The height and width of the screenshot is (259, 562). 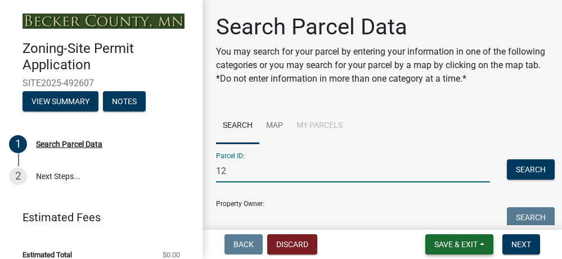 I want to click on wm-modal-confirm: Summary, so click(x=60, y=102).